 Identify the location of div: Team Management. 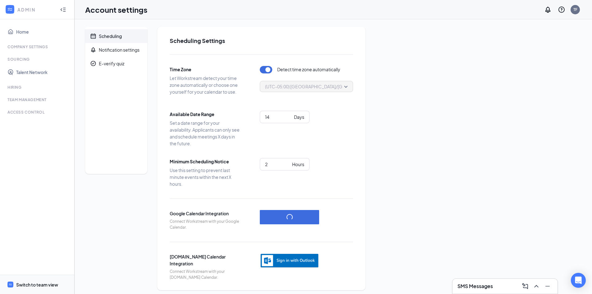
(38, 99).